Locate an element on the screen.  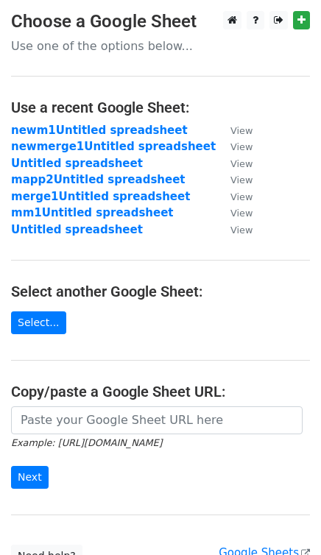
a: newm1Untitled spreadsheet is located at coordinates (99, 130).